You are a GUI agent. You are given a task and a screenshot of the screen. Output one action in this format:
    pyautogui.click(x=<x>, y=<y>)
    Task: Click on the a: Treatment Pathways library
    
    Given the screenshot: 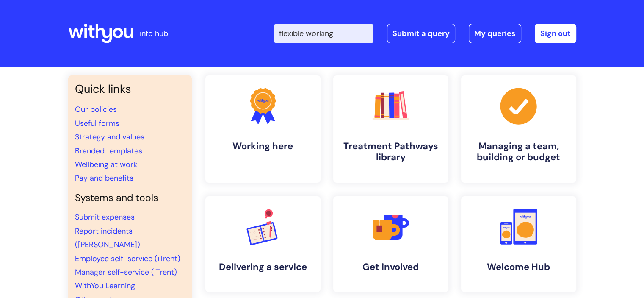 What is the action you would take?
    pyautogui.click(x=391, y=129)
    